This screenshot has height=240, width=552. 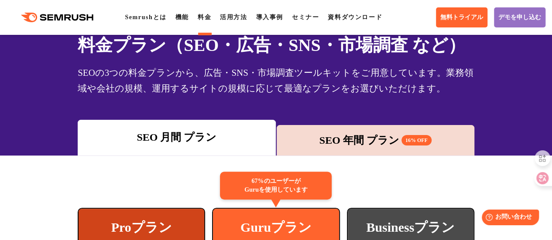 What do you see at coordinates (355, 17) in the screenshot?
I see `a: 資料ダウンロード` at bounding box center [355, 17].